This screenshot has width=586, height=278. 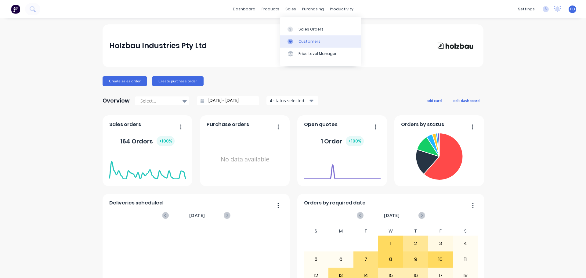 I want to click on div: Price Level Manager, so click(x=317, y=54).